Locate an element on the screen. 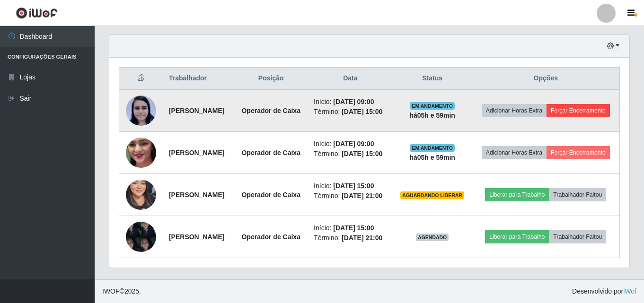 This screenshot has width=644, height=303. span: © 2025 . is located at coordinates (121, 291).